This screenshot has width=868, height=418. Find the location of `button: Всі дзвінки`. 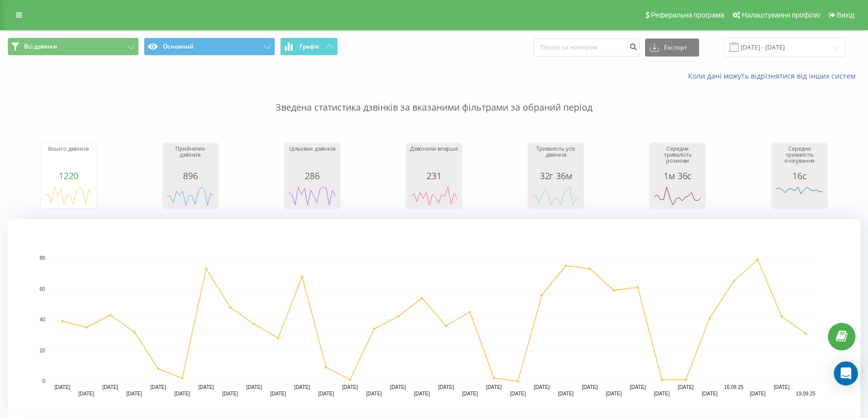

button: Всі дзвінки is located at coordinates (74, 46).